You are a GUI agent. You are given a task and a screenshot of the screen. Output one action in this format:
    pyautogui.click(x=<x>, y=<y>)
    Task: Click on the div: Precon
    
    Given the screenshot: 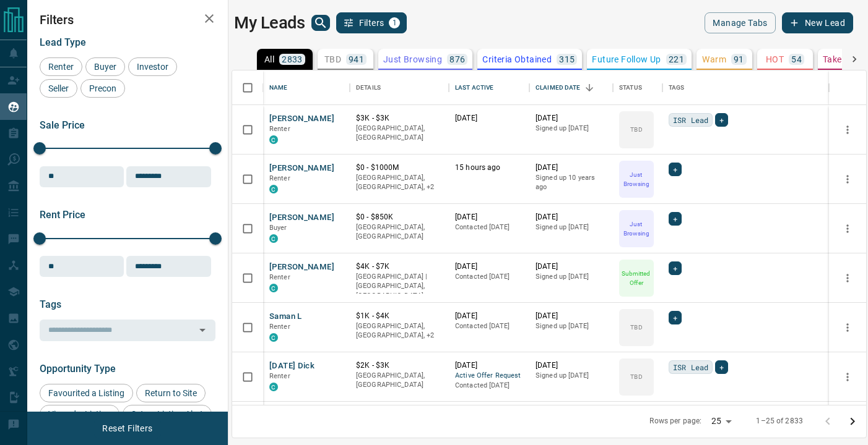 What is the action you would take?
    pyautogui.click(x=102, y=89)
    